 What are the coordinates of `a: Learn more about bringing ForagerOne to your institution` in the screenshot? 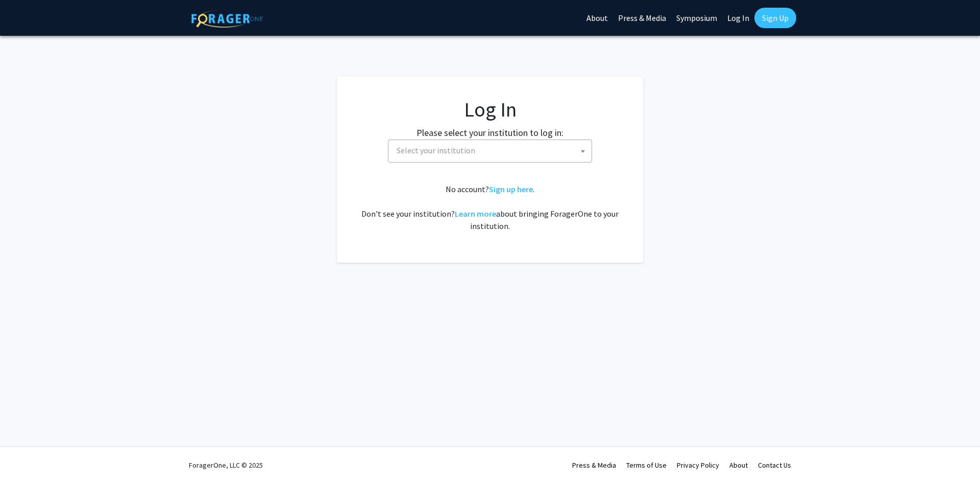 It's located at (475, 213).